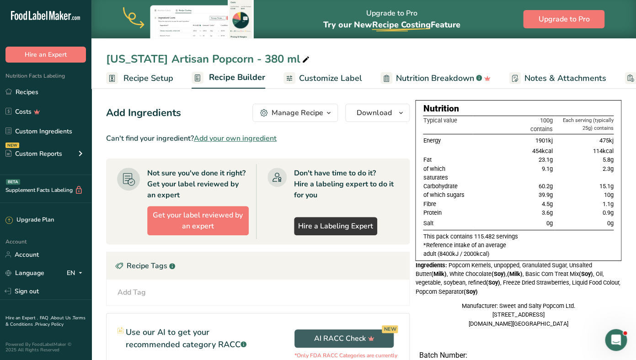 The width and height of the screenshot is (636, 360). Describe the element at coordinates (518, 279) in the screenshot. I see `span: Popcorn Kernels, unpopped, Granulated Sugar, Unsalted Butter , White Chocolate , , Basic Corn Tre...` at that location.